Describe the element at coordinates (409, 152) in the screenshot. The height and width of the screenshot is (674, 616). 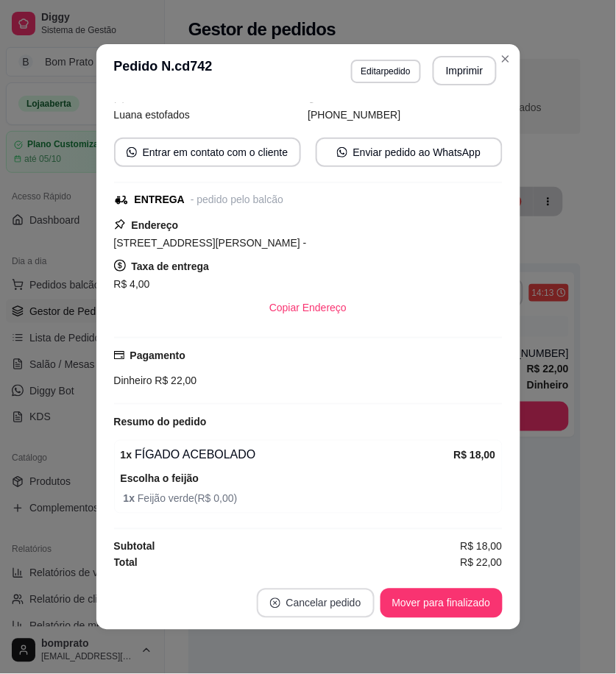
I see `button: whats-appEnviar pedido ao WhatsApp` at that location.